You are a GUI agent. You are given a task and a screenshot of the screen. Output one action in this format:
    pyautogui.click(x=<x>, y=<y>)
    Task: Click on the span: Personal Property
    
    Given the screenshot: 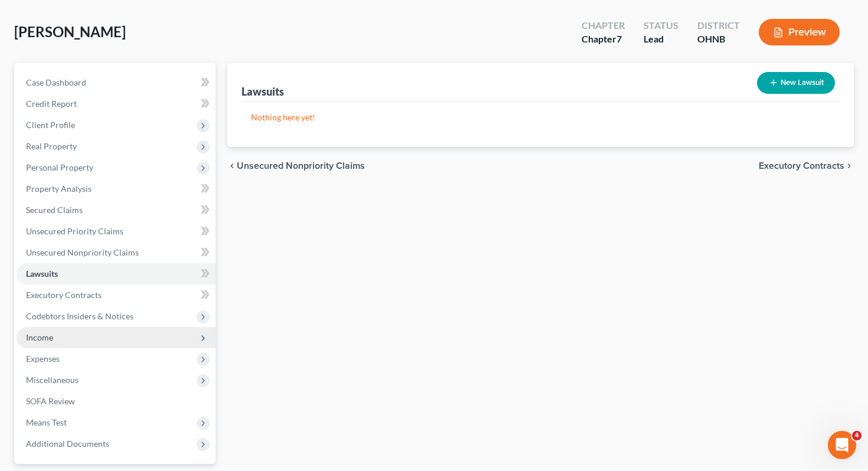 What is the action you would take?
    pyautogui.click(x=60, y=167)
    